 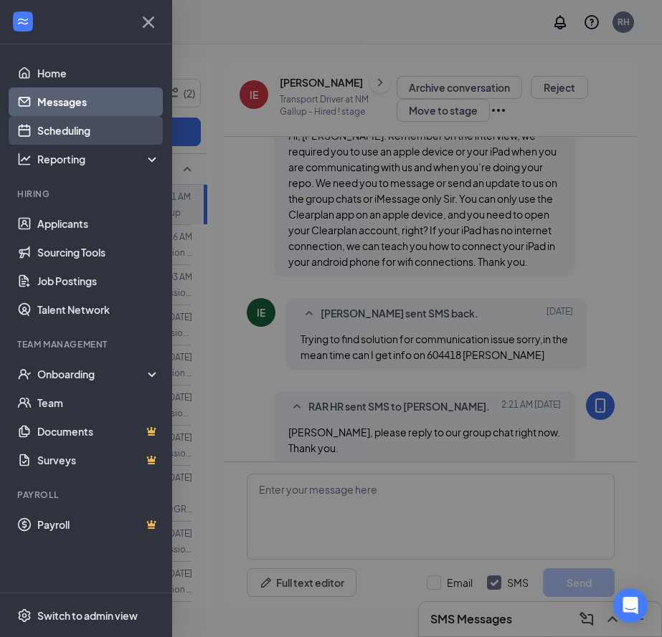 What do you see at coordinates (98, 460) in the screenshot?
I see `a: SurveysCrown` at bounding box center [98, 460].